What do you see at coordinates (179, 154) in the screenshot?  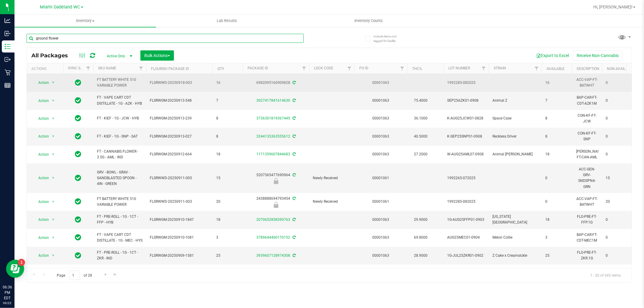 I see `span: FLSRWGM-20250912-664` at bounding box center [179, 154].